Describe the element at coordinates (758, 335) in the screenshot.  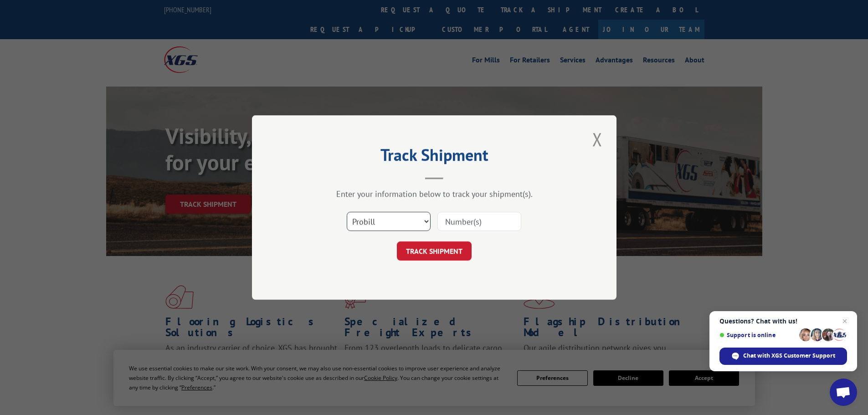
I see `span: Support is online` at that location.